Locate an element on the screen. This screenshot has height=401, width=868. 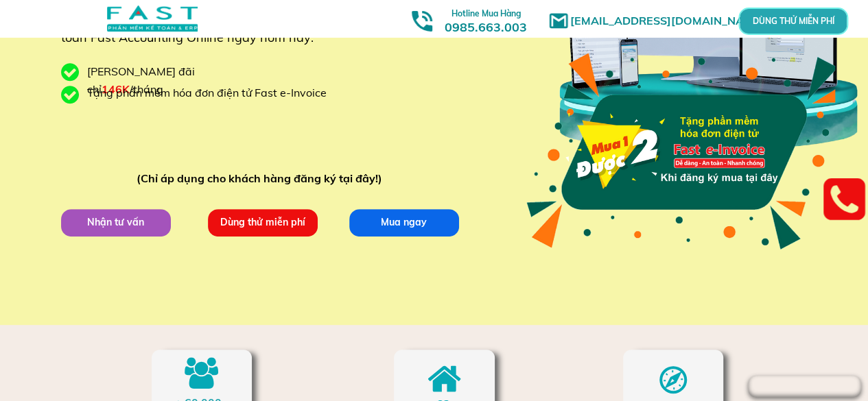
div: Tặng phần mềm hóa đơn điện tử Fast e-Invoice is located at coordinates (212, 93).